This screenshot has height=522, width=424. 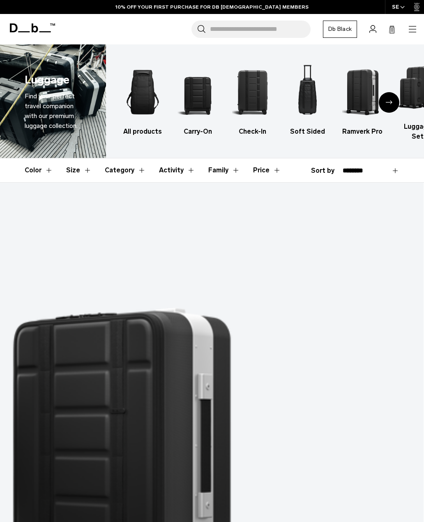 What do you see at coordinates (308, 99) in the screenshot?
I see `a: Db Soft Sided` at bounding box center [308, 99].